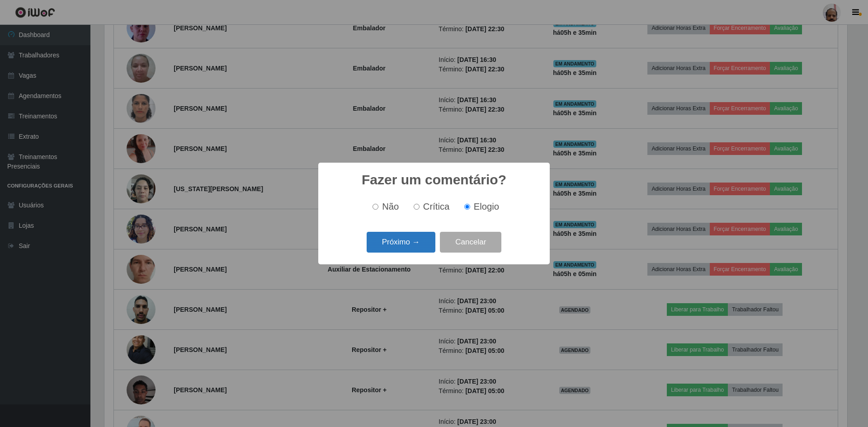  I want to click on h2: Fazer um comentário?, so click(434, 179).